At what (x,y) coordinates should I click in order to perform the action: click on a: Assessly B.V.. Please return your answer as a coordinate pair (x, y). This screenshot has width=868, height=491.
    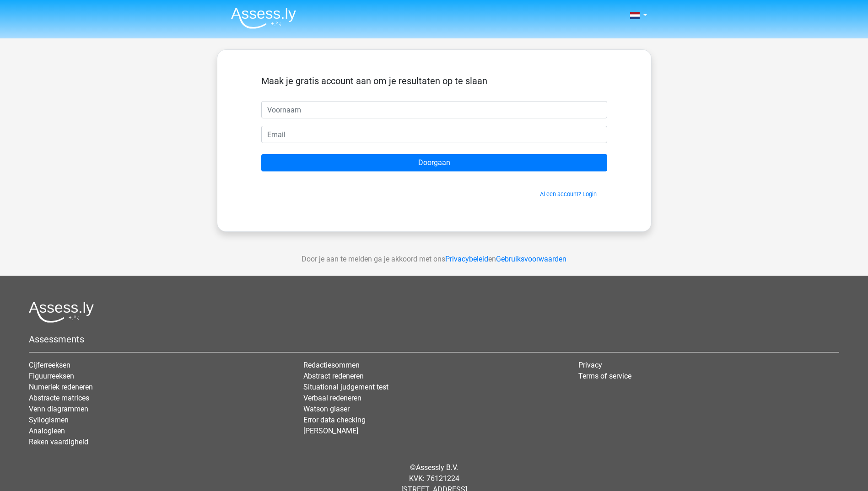
    Looking at the image, I should click on (437, 467).